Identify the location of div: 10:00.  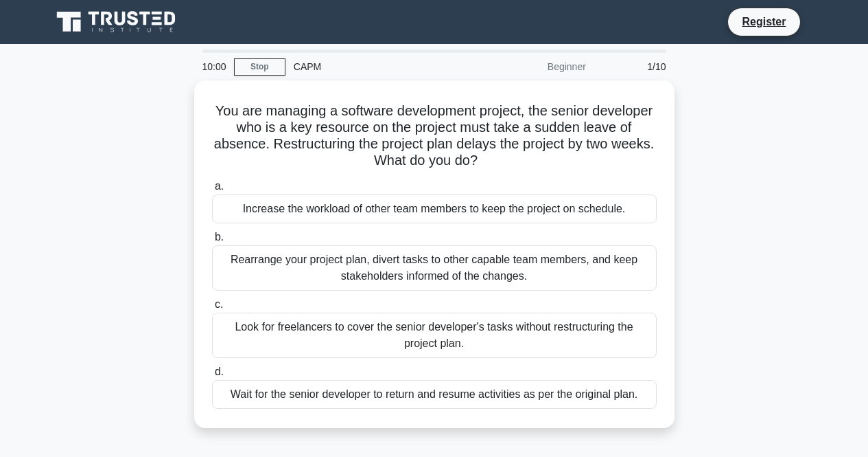
(214, 67).